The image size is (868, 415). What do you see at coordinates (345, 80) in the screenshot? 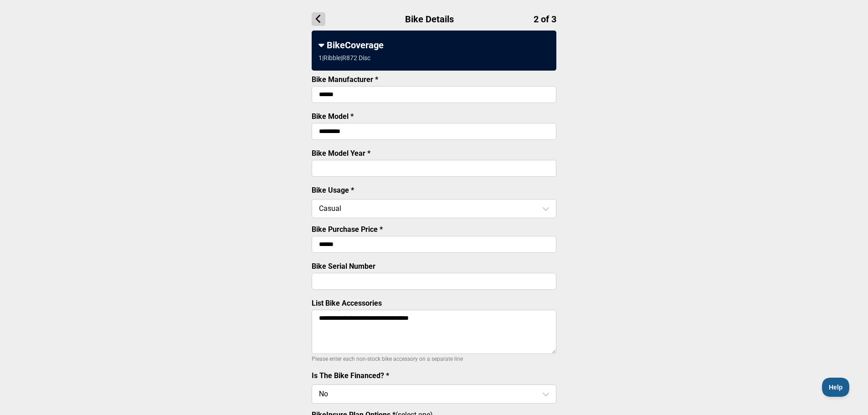
I see `label: Bike Manufacturer *` at bounding box center [345, 80].